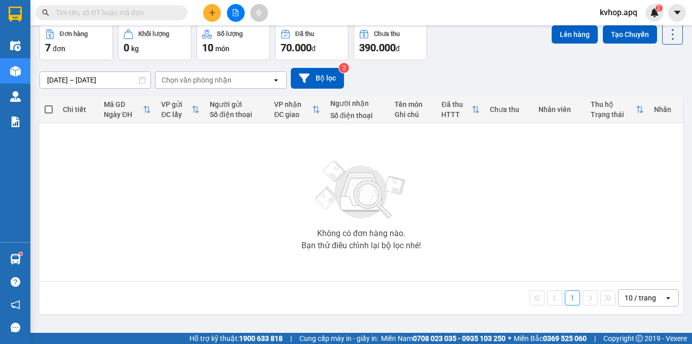  What do you see at coordinates (317, 78) in the screenshot?
I see `button: Bộ lọc` at bounding box center [317, 78].